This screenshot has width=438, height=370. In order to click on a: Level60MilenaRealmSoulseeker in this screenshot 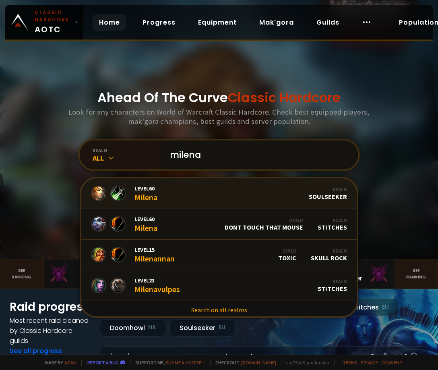, I will do `click(219, 193)`.